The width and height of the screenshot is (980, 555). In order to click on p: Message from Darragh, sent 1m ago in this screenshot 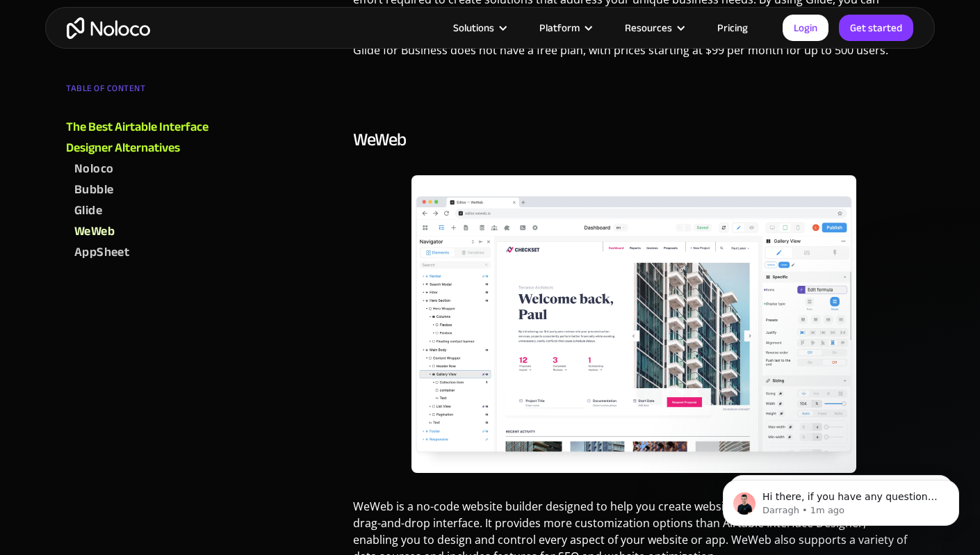, I will do `click(150, 60)`.